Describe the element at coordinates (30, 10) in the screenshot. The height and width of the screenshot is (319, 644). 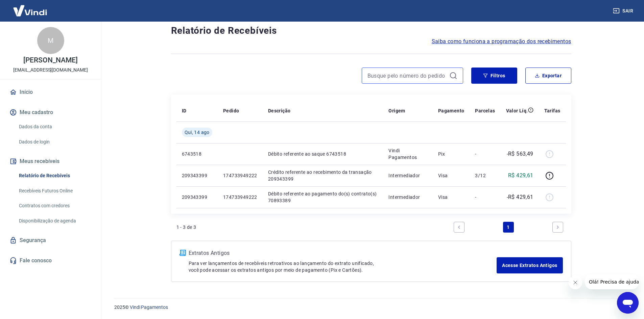
I see `img: Vindi` at that location.